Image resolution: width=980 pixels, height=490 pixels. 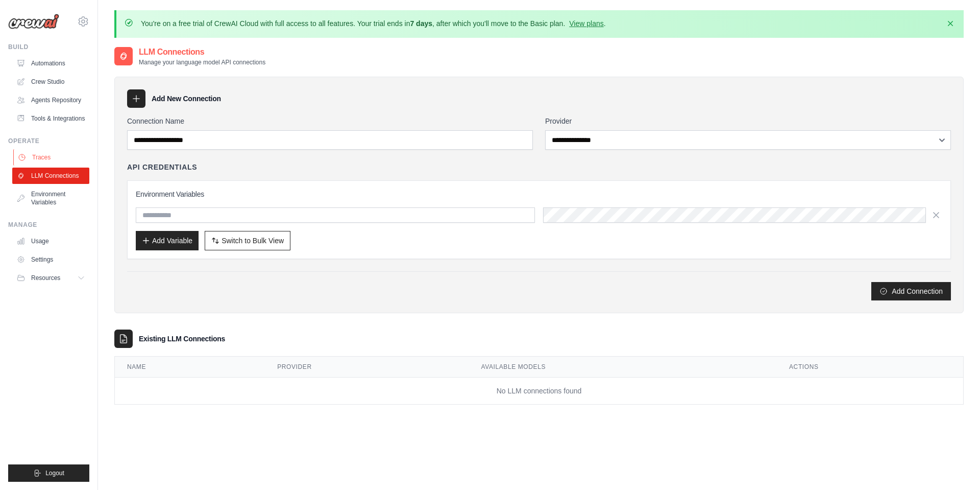 What do you see at coordinates (586, 24) in the screenshot?
I see `a: View plans` at bounding box center [586, 24].